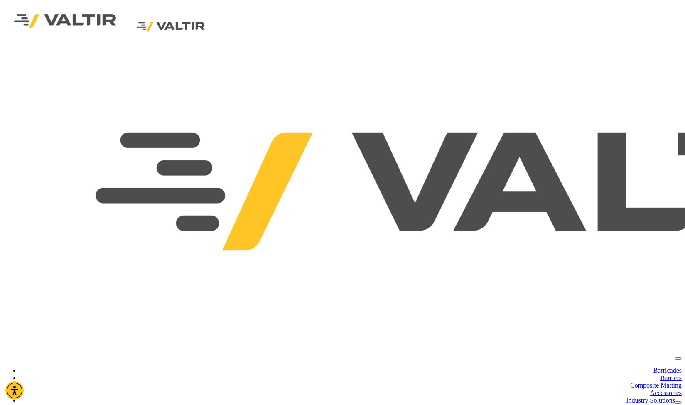 The width and height of the screenshot is (685, 405). What do you see at coordinates (678, 358) in the screenshot?
I see `button: menu toggle` at bounding box center [678, 358].